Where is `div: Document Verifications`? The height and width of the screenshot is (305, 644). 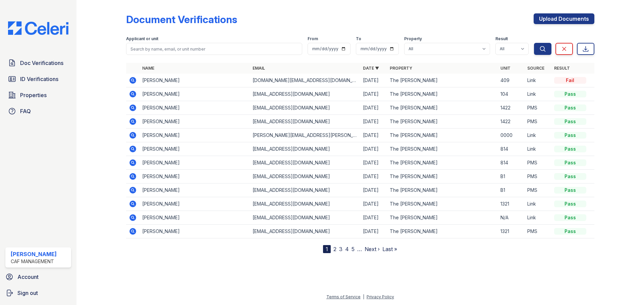 div: Document Verifications is located at coordinates (181, 20).